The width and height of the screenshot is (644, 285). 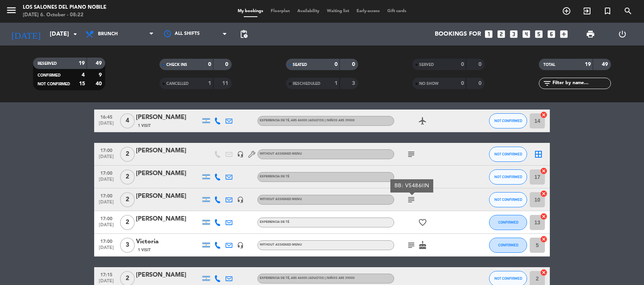 What do you see at coordinates (100, 84) in the screenshot?
I see `strong: 40` at bounding box center [100, 84].